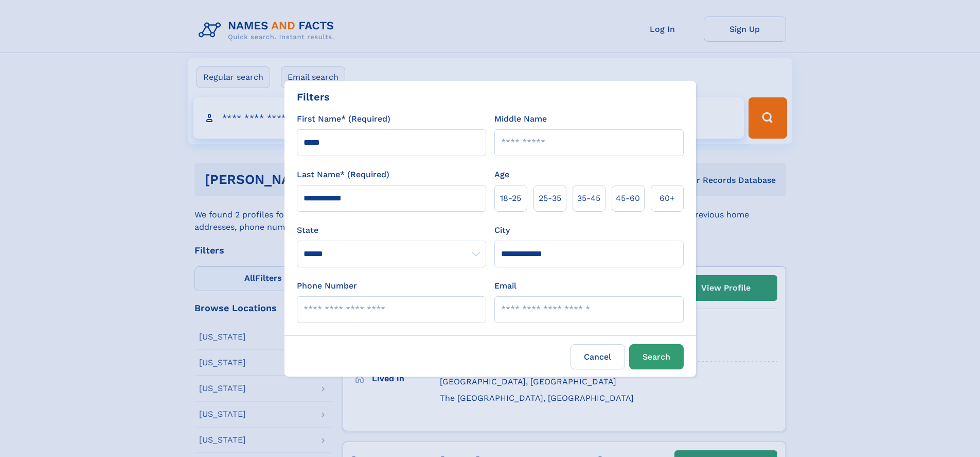 The height and width of the screenshot is (457, 980). Describe the element at coordinates (510, 198) in the screenshot. I see `span: 18‑25` at that location.